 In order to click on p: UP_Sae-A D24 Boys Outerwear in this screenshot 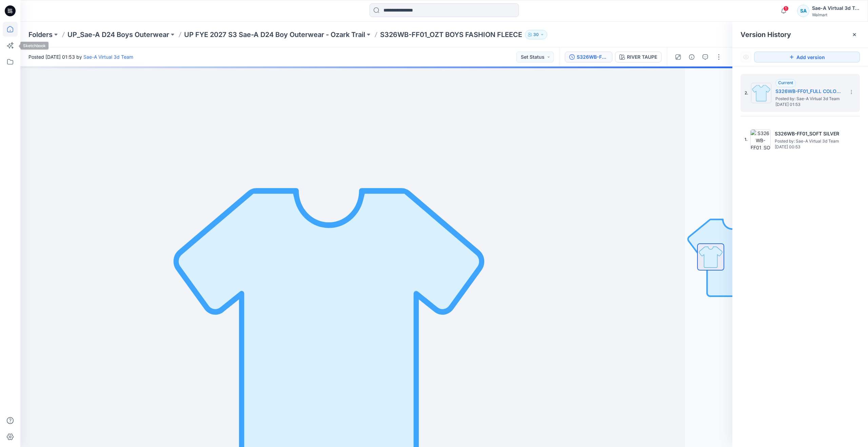, I will do `click(119, 34)`.